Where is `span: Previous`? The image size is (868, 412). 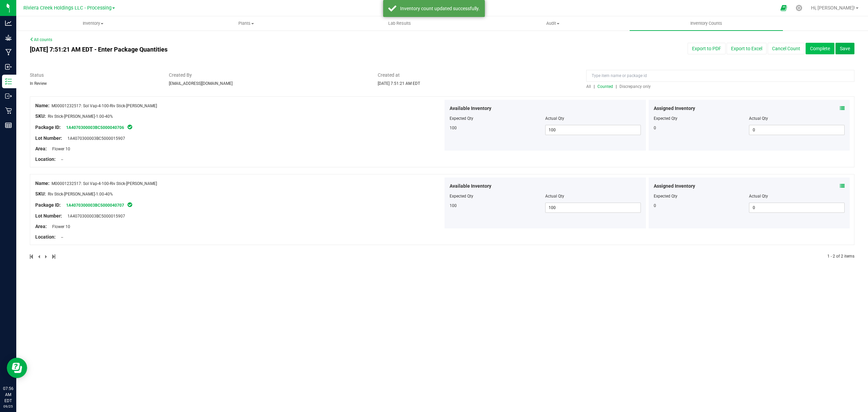
span: Previous is located at coordinates (39, 256).